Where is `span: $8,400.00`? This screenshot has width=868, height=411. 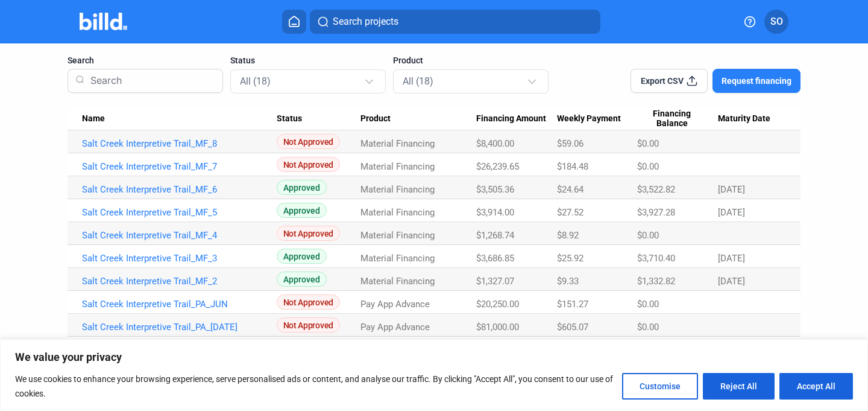
span: $8,400.00 is located at coordinates (495, 143).